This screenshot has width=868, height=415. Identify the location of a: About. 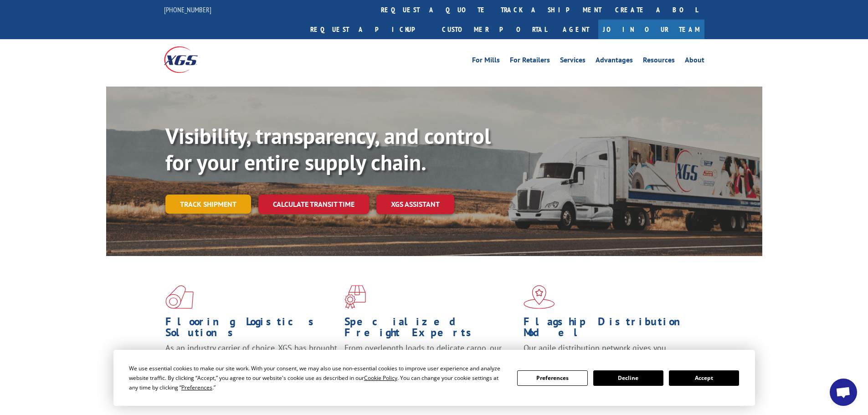
(695, 62).